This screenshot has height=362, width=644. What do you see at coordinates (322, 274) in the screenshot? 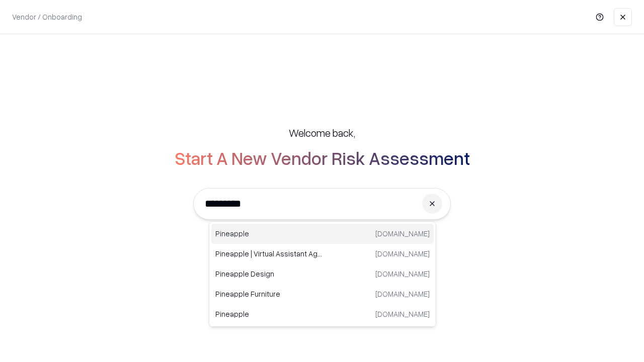
I see `div: Suggestions` at bounding box center [322, 274].